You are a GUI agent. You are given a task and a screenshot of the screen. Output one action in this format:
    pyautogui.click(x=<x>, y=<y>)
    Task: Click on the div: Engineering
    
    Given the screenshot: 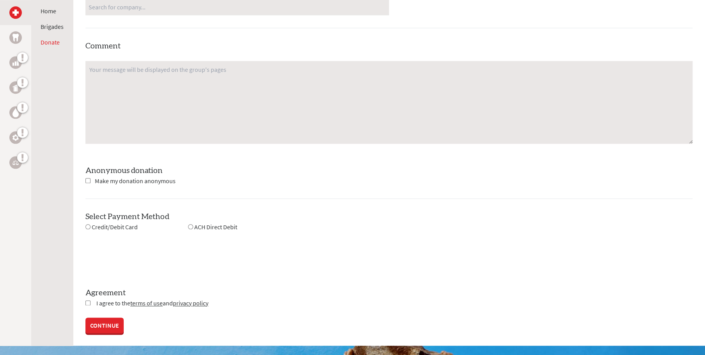 What is the action you would take?
    pyautogui.click(x=16, y=137)
    